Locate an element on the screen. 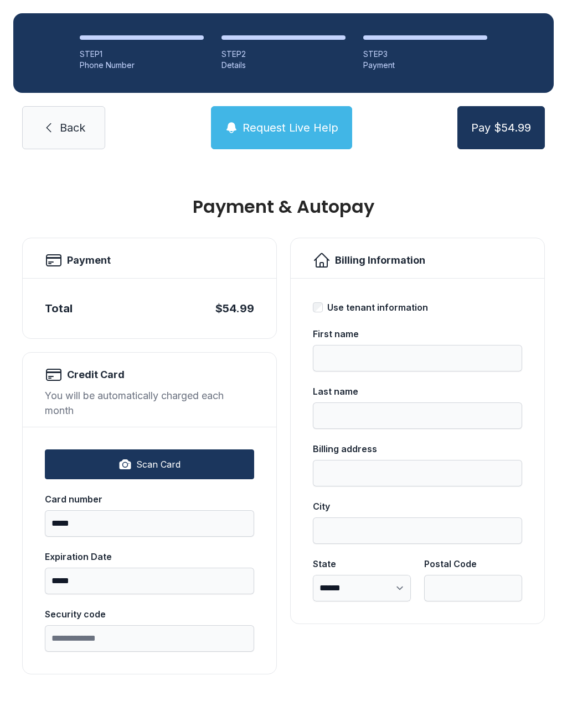 The width and height of the screenshot is (567, 728). input: Billing address is located at coordinates (417, 473).